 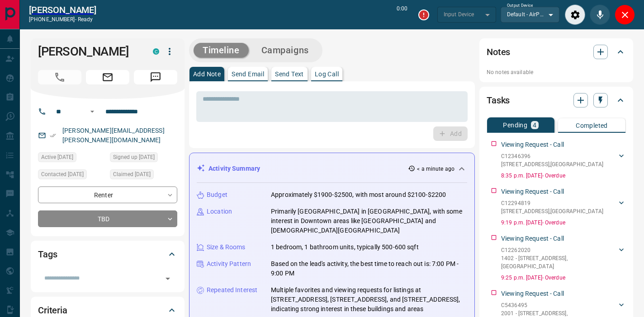 I want to click on p: Budget, so click(x=217, y=194).